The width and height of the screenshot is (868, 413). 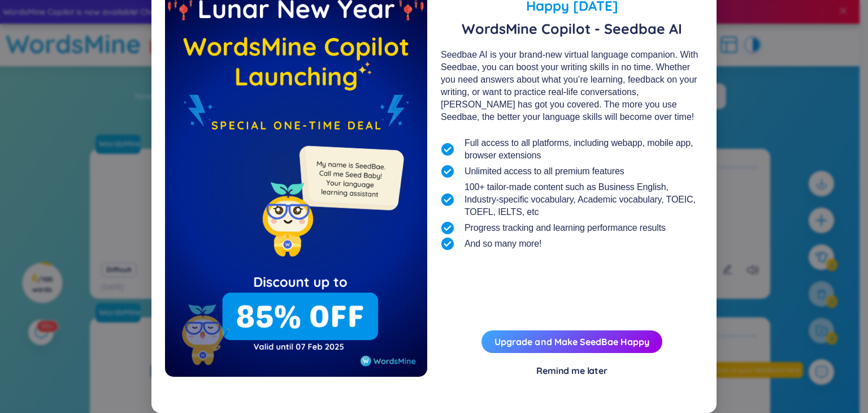 I want to click on div: Remind me later, so click(x=572, y=371).